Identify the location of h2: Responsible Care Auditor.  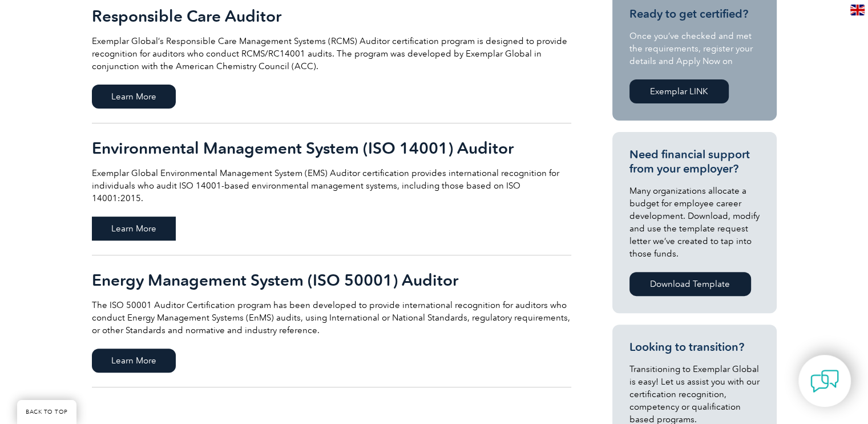
(332, 16).